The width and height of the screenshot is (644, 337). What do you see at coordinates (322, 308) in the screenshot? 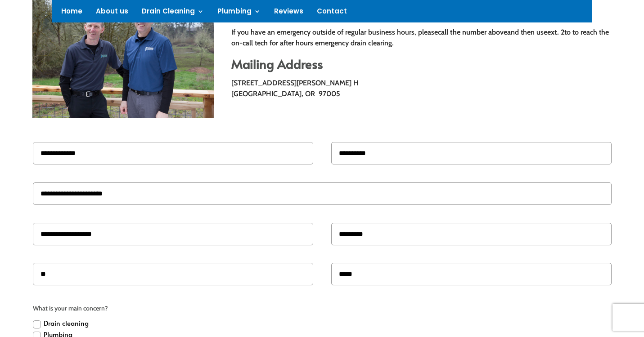
I see `span: What is your main concern?` at bounding box center [322, 308].